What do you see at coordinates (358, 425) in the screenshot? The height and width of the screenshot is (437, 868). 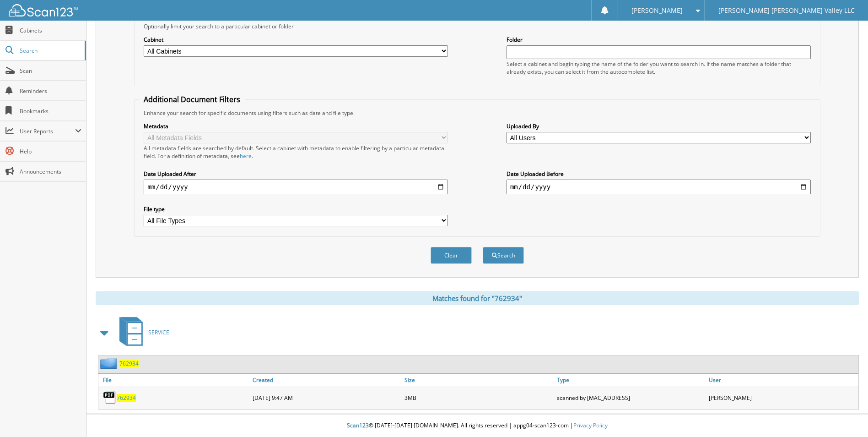 I see `span: Scan123` at bounding box center [358, 425].